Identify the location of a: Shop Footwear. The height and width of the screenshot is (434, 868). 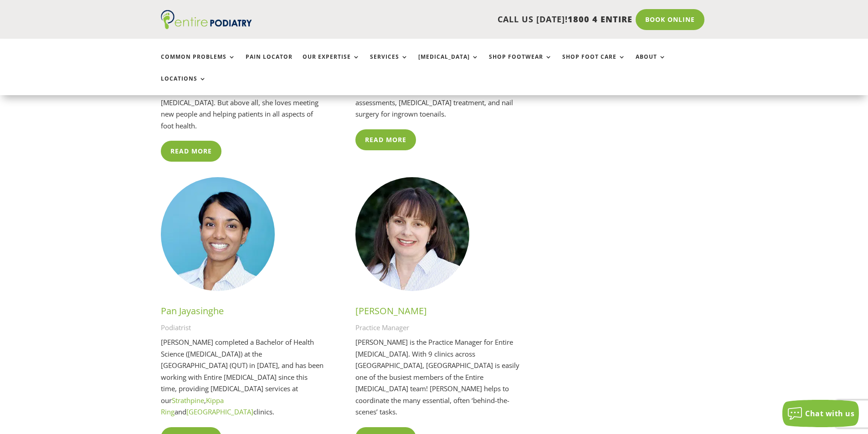
(520, 63).